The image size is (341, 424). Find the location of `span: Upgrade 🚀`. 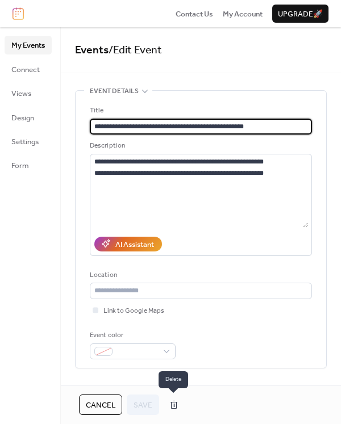

span: Upgrade 🚀 is located at coordinates (300, 14).